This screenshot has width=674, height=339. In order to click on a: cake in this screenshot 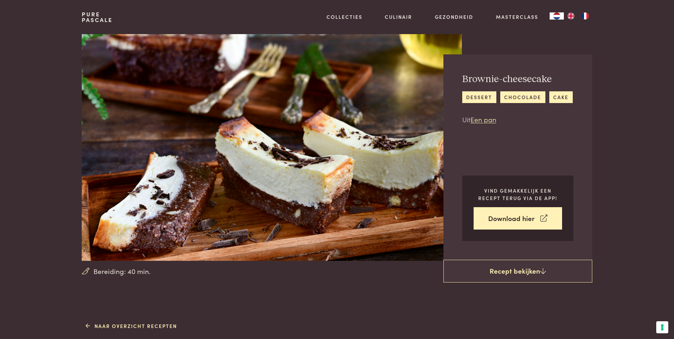, I will do `click(561, 97)`.